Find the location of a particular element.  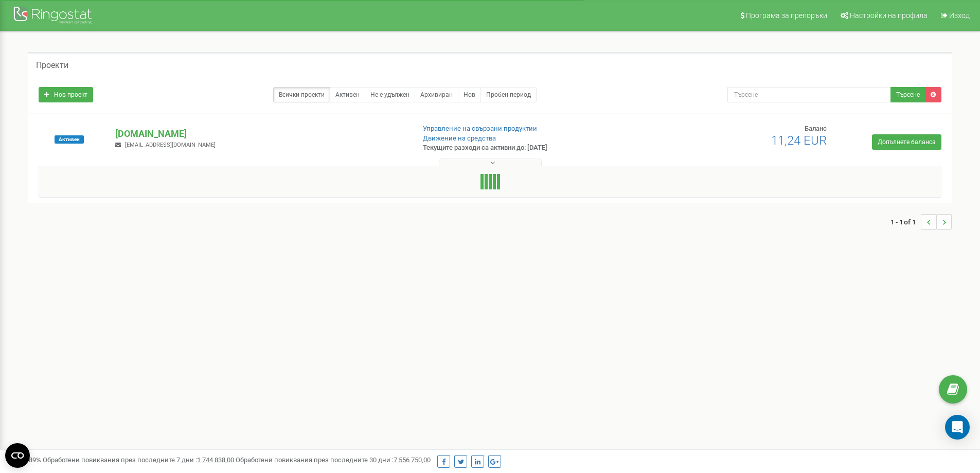

a: Управление на свързани продуктии is located at coordinates (480, 128).